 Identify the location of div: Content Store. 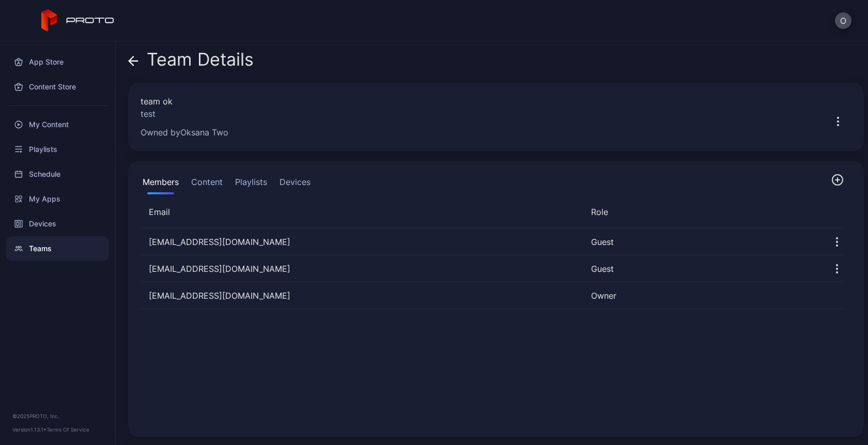
(57, 87).